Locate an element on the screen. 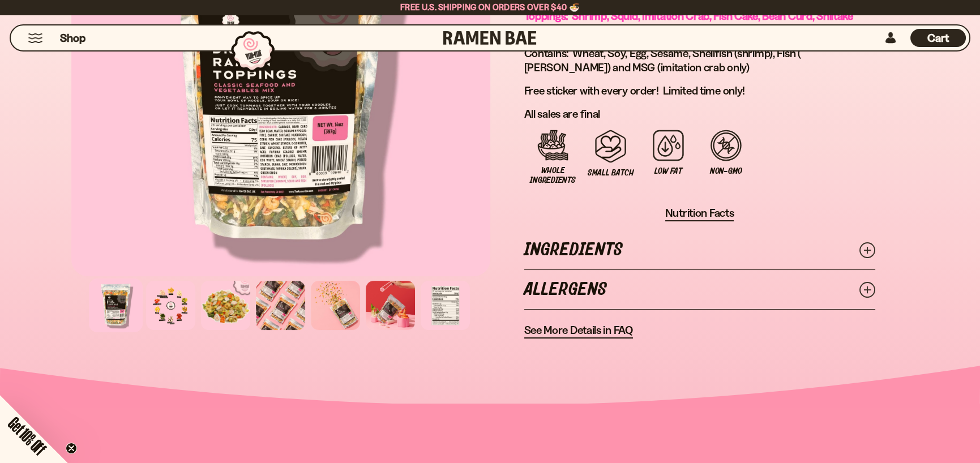 The height and width of the screenshot is (463, 980). span: Non-GMO is located at coordinates (726, 171).